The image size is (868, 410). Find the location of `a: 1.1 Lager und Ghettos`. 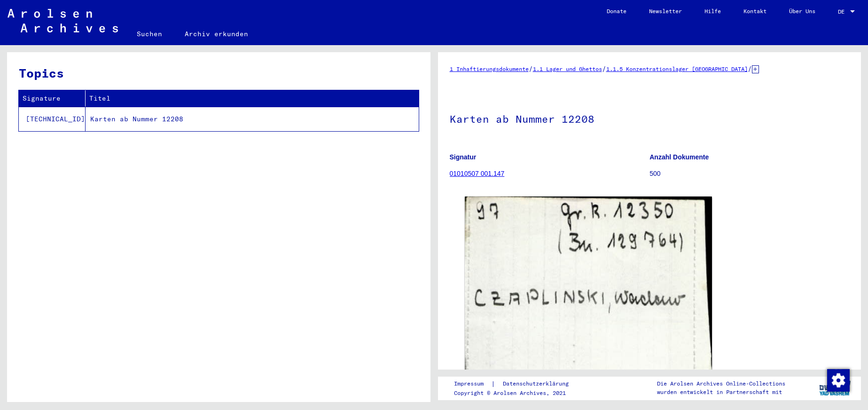

a: 1.1 Lager und Ghettos is located at coordinates (567, 68).